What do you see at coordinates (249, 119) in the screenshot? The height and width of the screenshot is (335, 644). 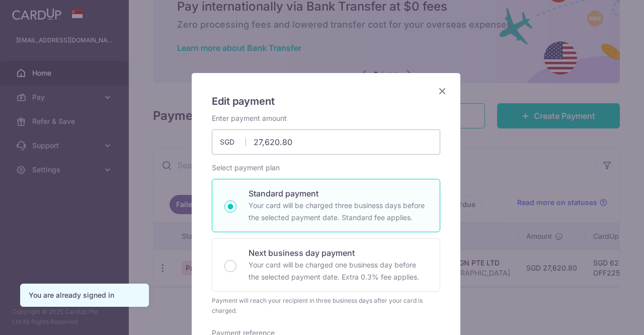 I see `label: Enter payment amount` at bounding box center [249, 119].